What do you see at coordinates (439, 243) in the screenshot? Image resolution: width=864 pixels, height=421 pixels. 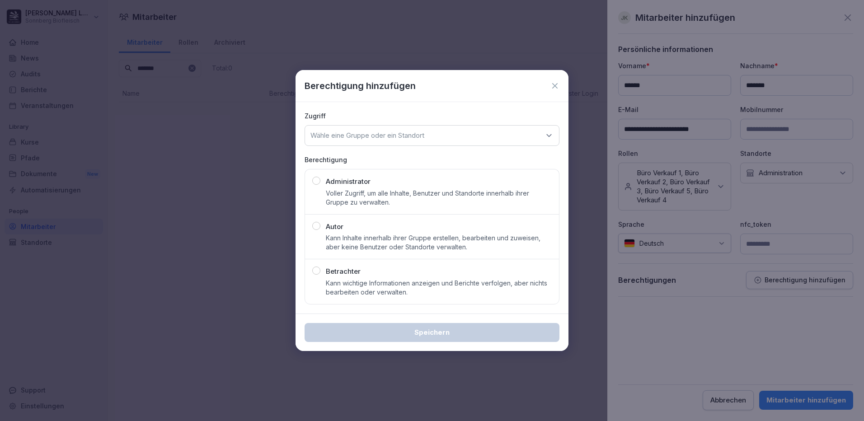 I see `p: Kann Inhalte innerhalb ihrer Gruppe erstellen, bearbeiten und zuweisen, aber keine Benutzer oder ...` at bounding box center [439, 243].